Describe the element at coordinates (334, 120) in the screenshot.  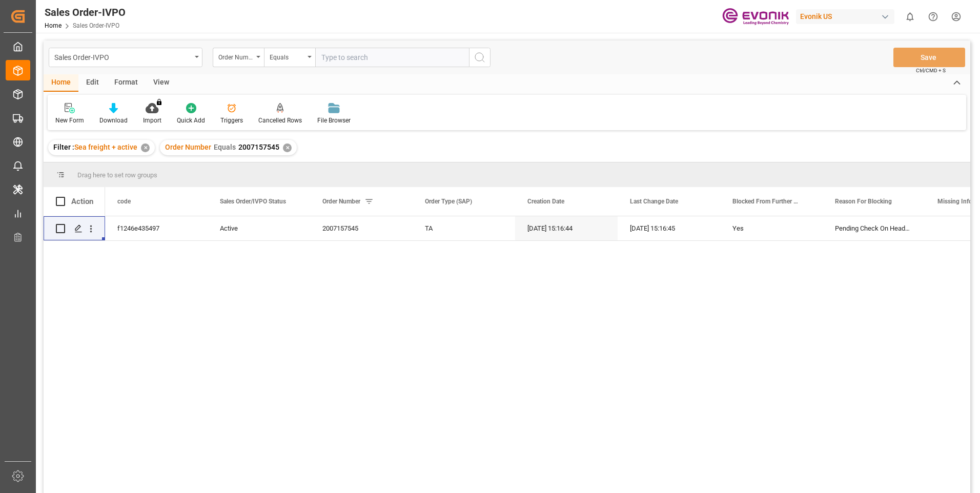
I see `div: File Browser` at that location.